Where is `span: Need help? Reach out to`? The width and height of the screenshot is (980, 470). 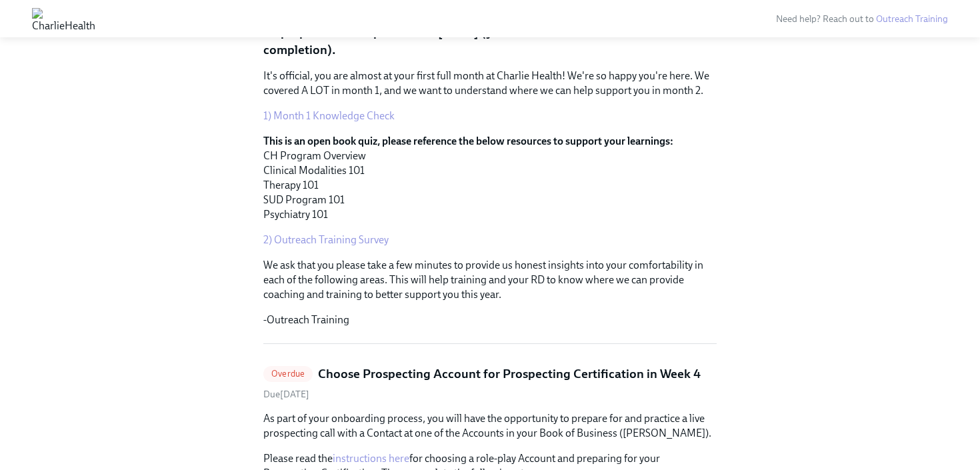 span: Need help? Reach out to is located at coordinates (862, 19).